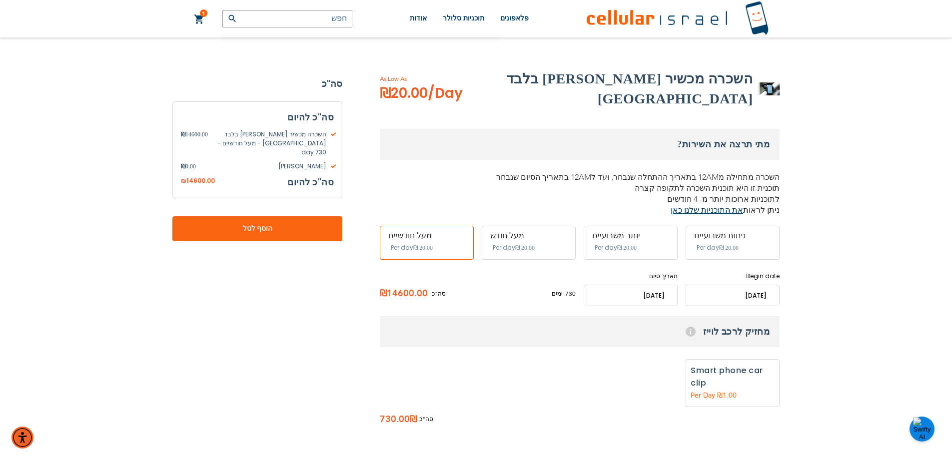  I want to click on h3: מתי תרצה את השירות?, so click(580, 144).